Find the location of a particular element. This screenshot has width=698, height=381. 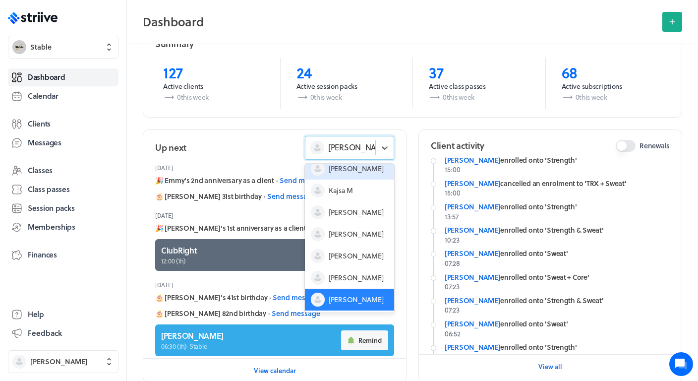

p: 127 is located at coordinates (214, 72).